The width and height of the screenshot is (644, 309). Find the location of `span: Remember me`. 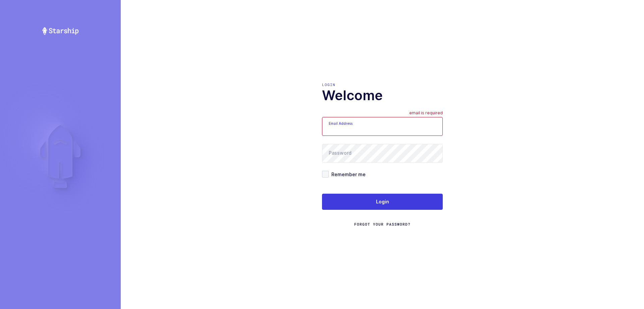

span: Remember me is located at coordinates (347, 174).